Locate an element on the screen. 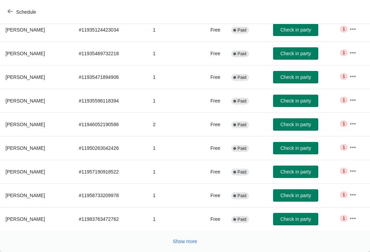  td: # 11946052190586 is located at coordinates (110, 124).